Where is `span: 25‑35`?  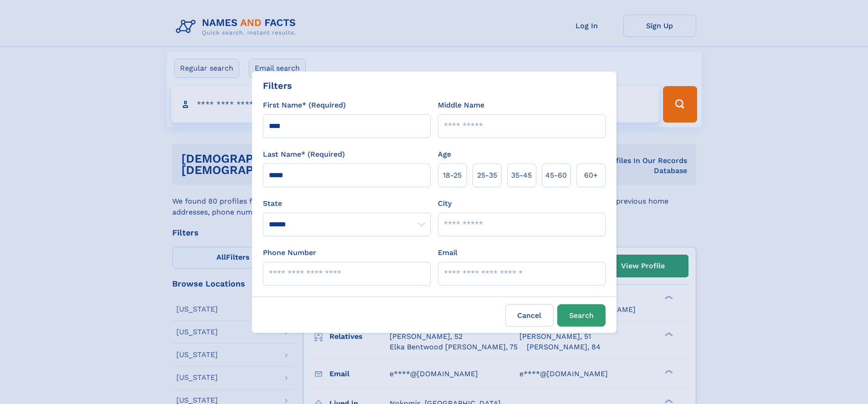 span: 25‑35 is located at coordinates (487, 175).